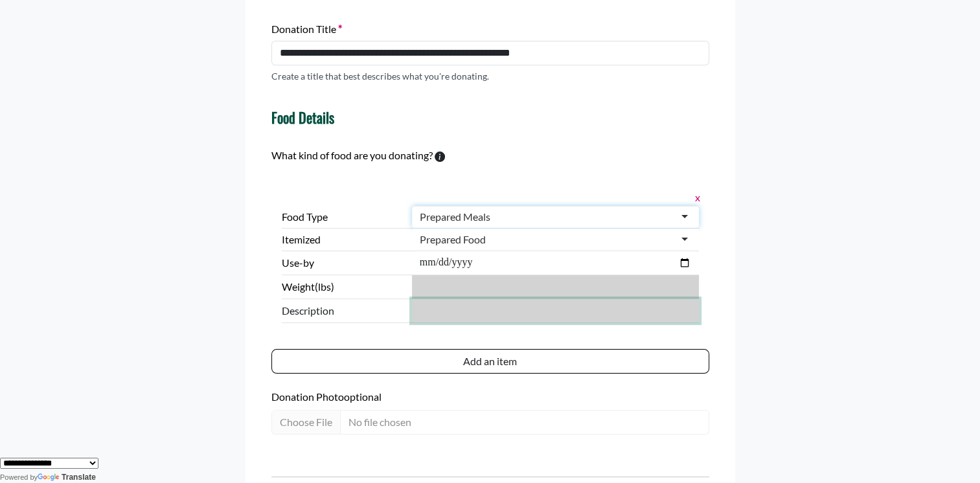 This screenshot has height=483, width=980. Describe the element at coordinates (344, 287) in the screenshot. I see `label: Weight` at that location.